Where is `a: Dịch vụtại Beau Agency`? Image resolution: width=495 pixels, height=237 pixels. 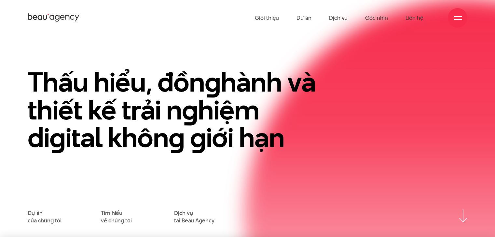
a: Dịch vụtại Beau Agency is located at coordinates (194, 217).